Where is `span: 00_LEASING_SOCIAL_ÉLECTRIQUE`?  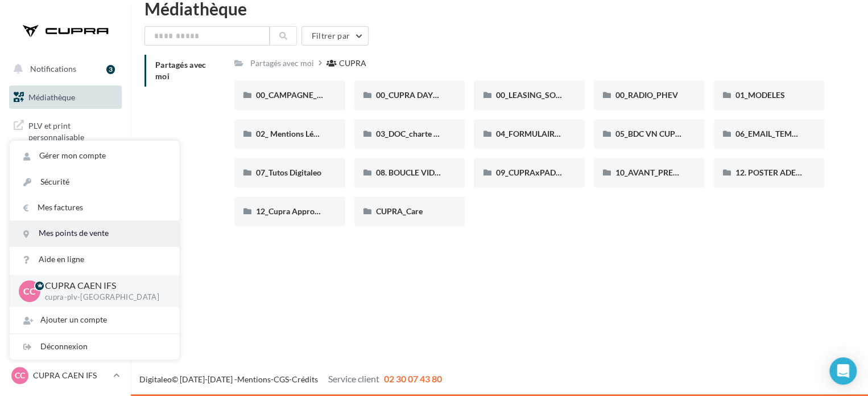
span: 00_LEASING_SOCIAL_ÉLECTRIQUE is located at coordinates (559, 95).